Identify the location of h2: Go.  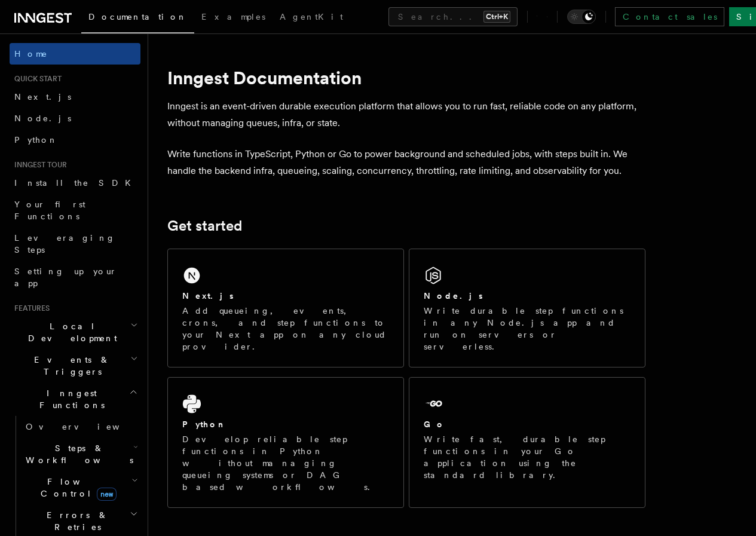
(435, 425).